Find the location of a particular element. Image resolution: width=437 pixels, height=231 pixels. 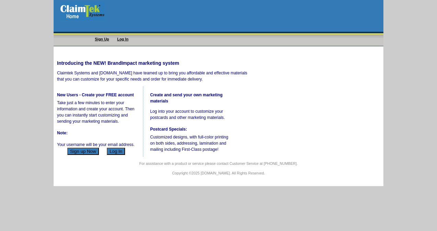

div: Your username will be your email address. is located at coordinates (98, 121).